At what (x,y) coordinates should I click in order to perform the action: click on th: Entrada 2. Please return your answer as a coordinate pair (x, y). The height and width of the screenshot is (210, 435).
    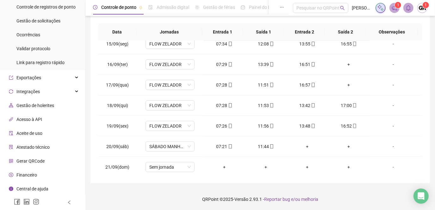
    Looking at the image, I should click on (304, 32).